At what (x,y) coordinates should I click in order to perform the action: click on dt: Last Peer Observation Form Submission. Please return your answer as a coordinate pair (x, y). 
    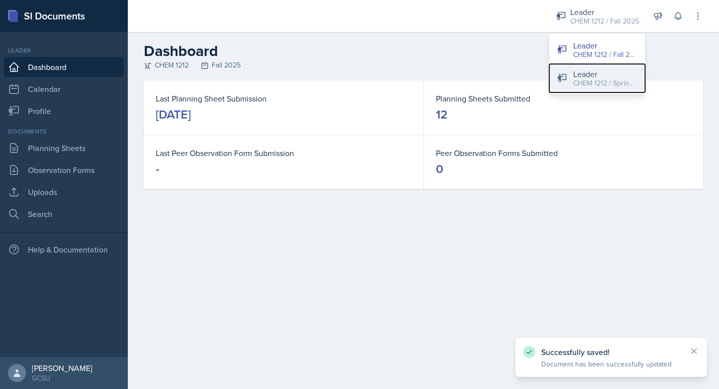
    Looking at the image, I should click on (284, 153).